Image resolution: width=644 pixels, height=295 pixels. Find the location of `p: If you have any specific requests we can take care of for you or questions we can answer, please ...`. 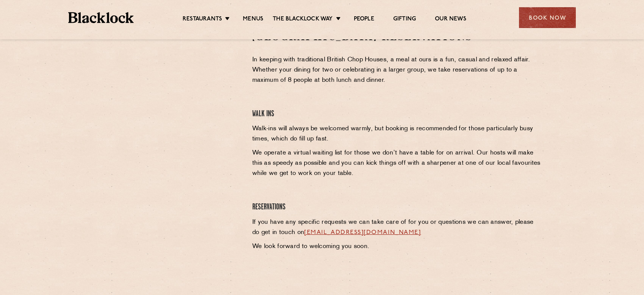

p: If you have any specific requests we can take care of for you or questions we can answer, please ... is located at coordinates (398, 228).